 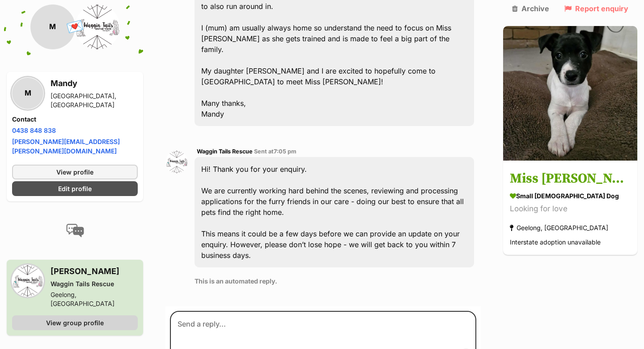 I want to click on span: Waggin Tails Rescue, so click(x=225, y=151).